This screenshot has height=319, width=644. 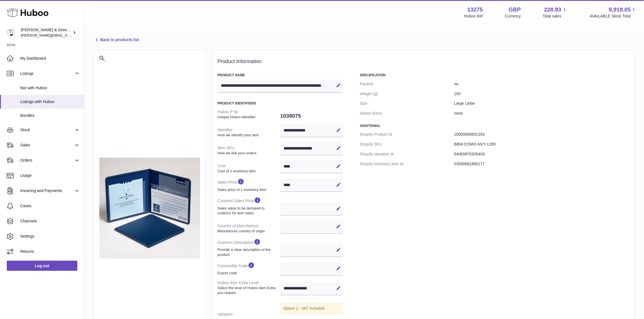 What do you see at coordinates (248, 211) in the screenshot?
I see `strong: Sales value to be declared to customs for item sales` at bounding box center [248, 211].